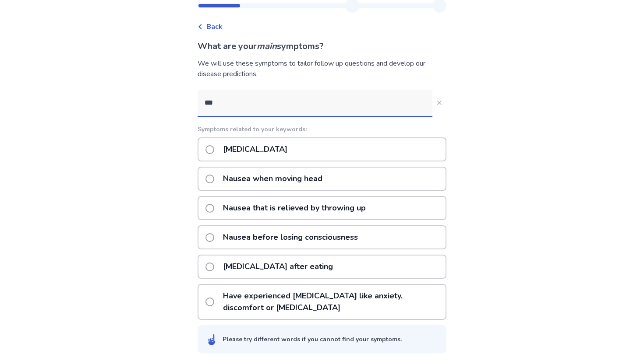  Describe the element at coordinates (322, 129) in the screenshot. I see `p: Symptoms related to your keywords:` at that location.